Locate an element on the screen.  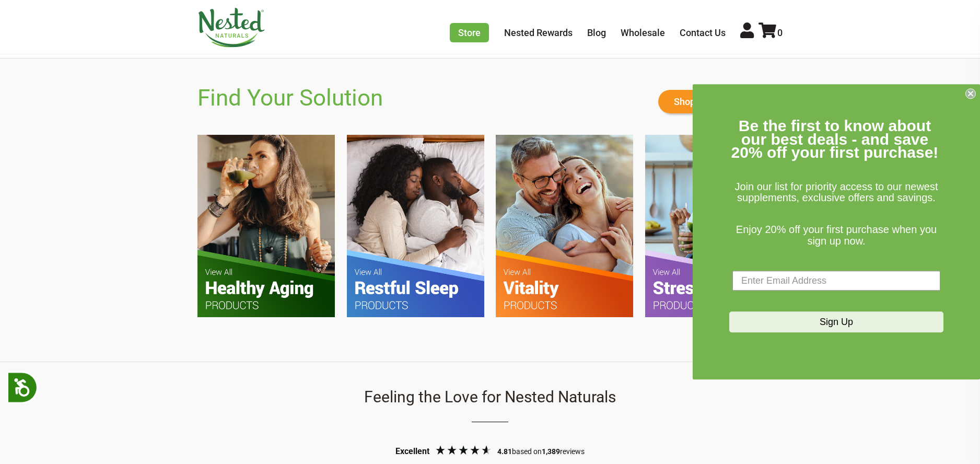
a: Blog is located at coordinates (597, 32).